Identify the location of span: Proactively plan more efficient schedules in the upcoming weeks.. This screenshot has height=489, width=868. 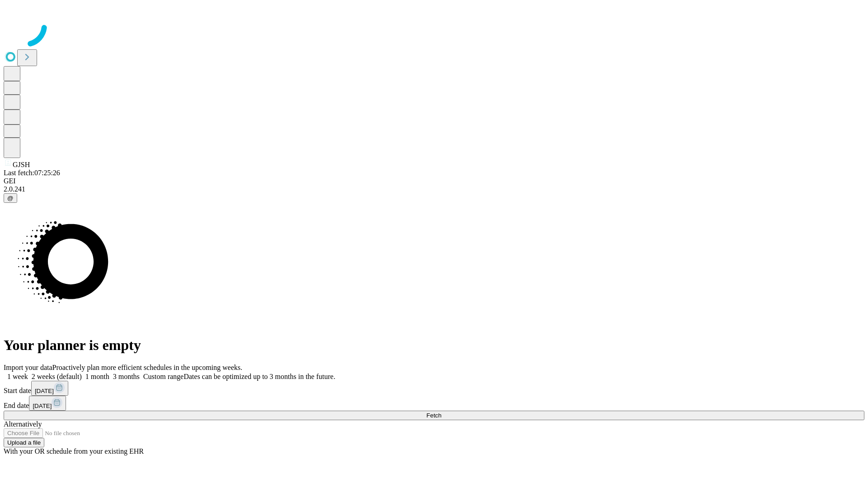
(147, 367).